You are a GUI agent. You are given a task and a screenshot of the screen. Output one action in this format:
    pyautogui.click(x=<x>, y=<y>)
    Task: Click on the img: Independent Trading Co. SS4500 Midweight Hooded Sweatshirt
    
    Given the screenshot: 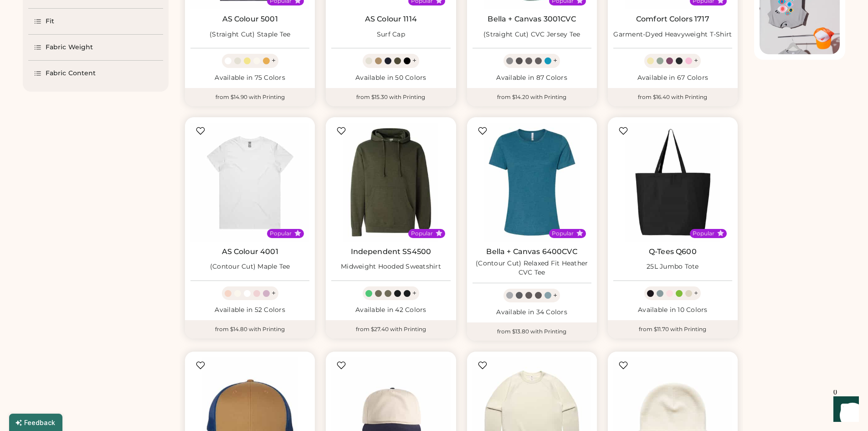 What is the action you would take?
    pyautogui.click(x=391, y=182)
    